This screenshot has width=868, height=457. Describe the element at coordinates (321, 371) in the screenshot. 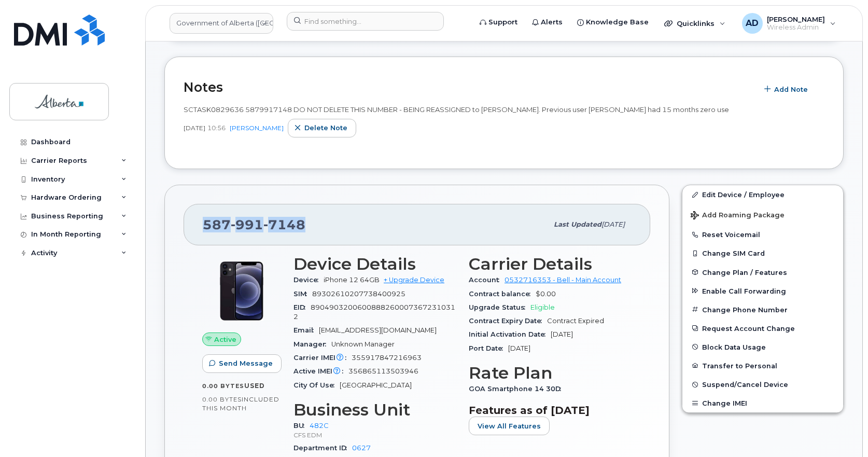

I see `span: Active IMEI` at that location.